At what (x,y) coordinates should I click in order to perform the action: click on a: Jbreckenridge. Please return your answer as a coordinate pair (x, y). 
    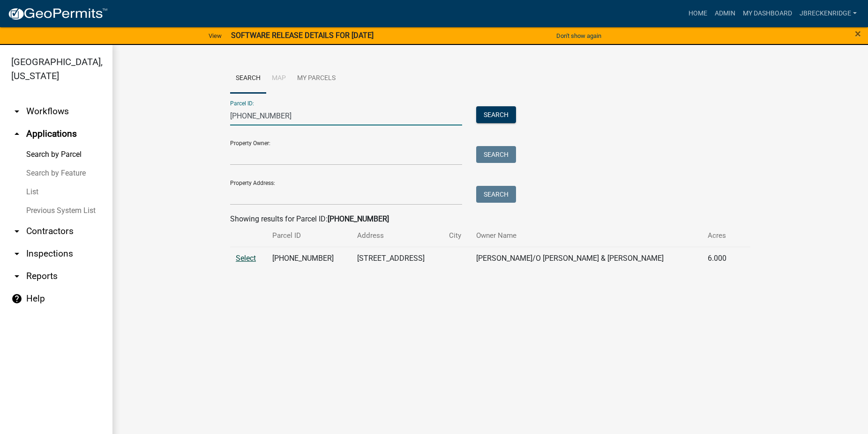
    Looking at the image, I should click on (828, 14).